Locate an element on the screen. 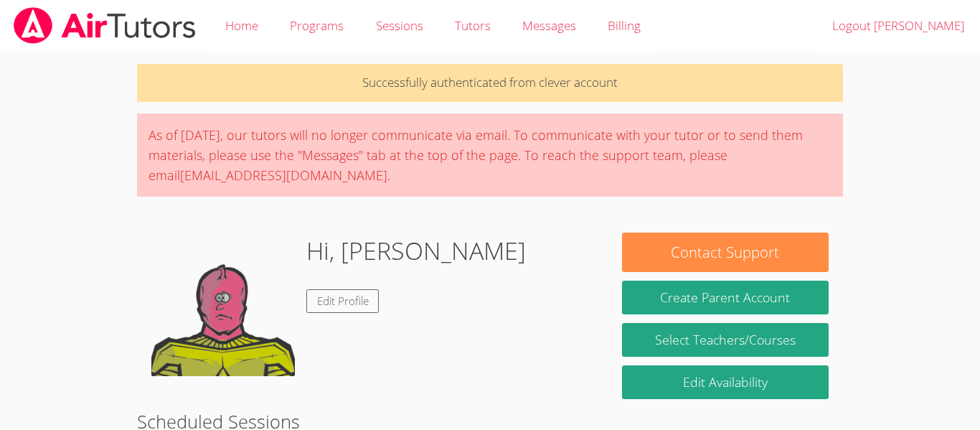 The image size is (980, 430). button: Create Parent Account is located at coordinates (725, 297).